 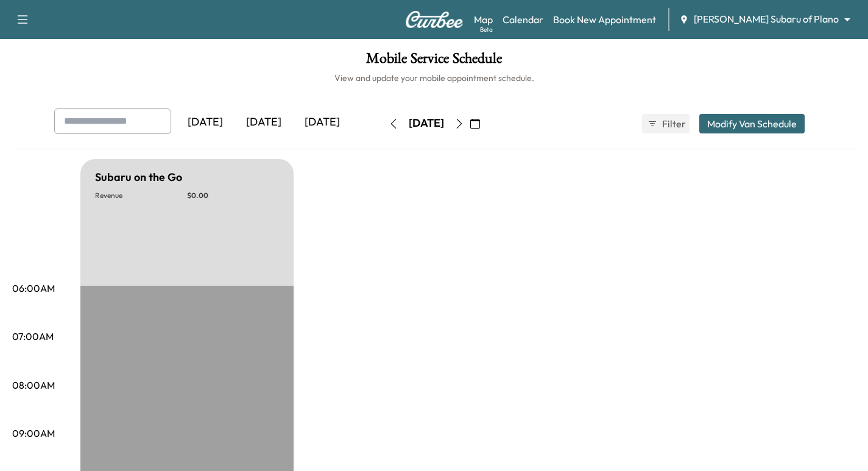 What do you see at coordinates (752, 124) in the screenshot?
I see `button: Modify Van Schedule` at bounding box center [752, 124].